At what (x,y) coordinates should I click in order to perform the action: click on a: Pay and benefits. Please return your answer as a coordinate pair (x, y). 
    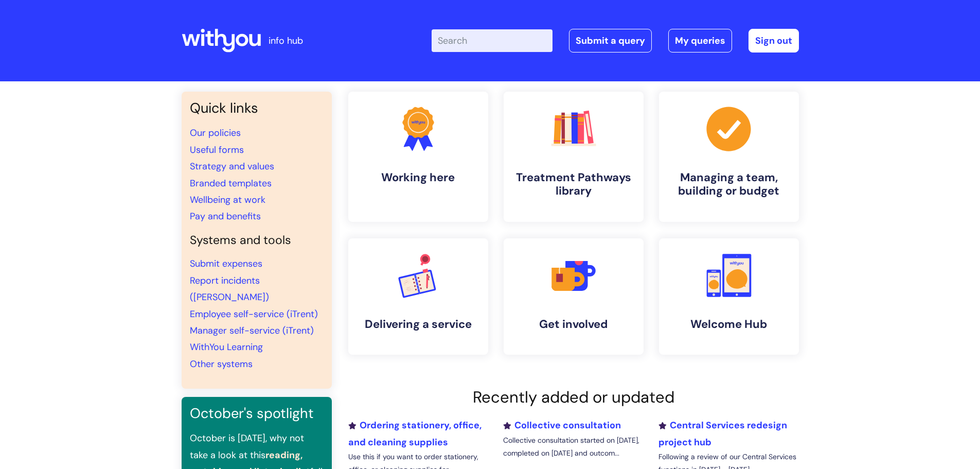
    Looking at the image, I should click on (226, 216).